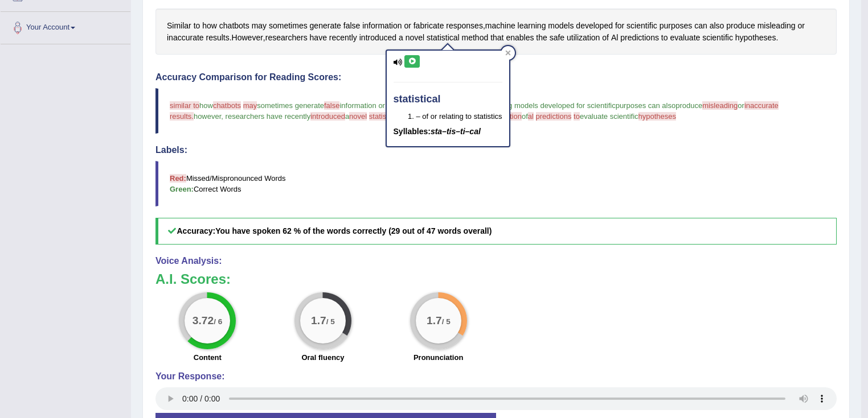  What do you see at coordinates (496, 184) in the screenshot?
I see `blockquote: Missed/Mispronounced Words Correct Words` at bounding box center [496, 184].